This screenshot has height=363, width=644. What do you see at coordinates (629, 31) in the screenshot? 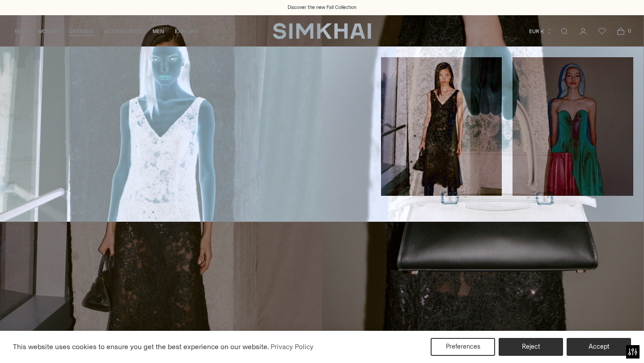
I see `span: 0` at bounding box center [629, 31].